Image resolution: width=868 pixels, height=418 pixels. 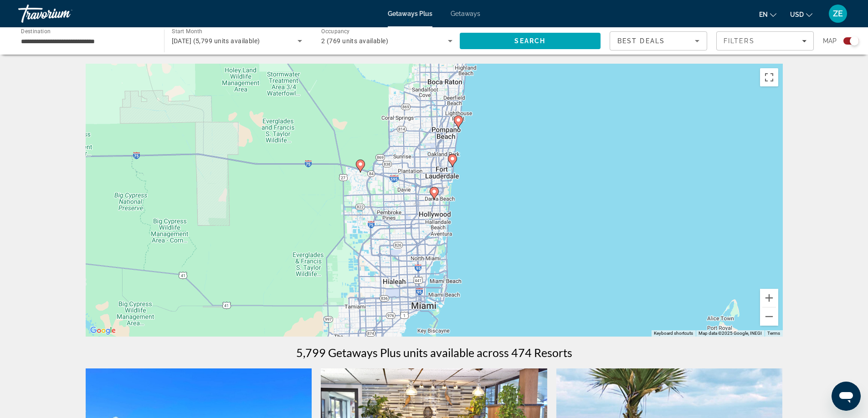 I want to click on span: ZE, so click(x=838, y=14).